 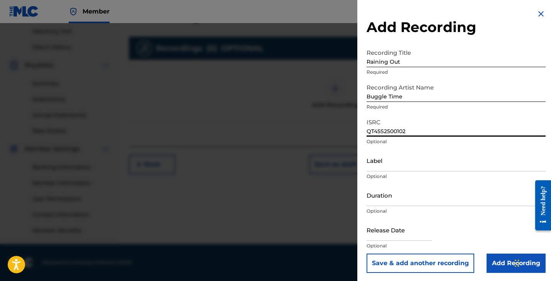 I want to click on span: Member, so click(x=96, y=11).